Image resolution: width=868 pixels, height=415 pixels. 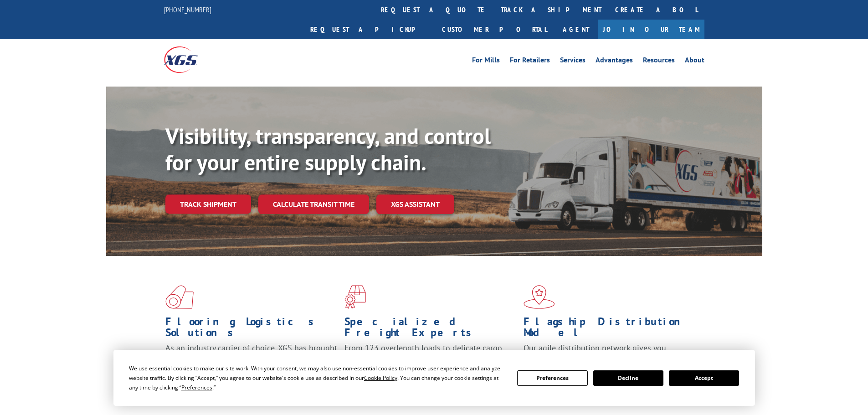 What do you see at coordinates (659, 61) in the screenshot?
I see `a: Resources` at bounding box center [659, 61].